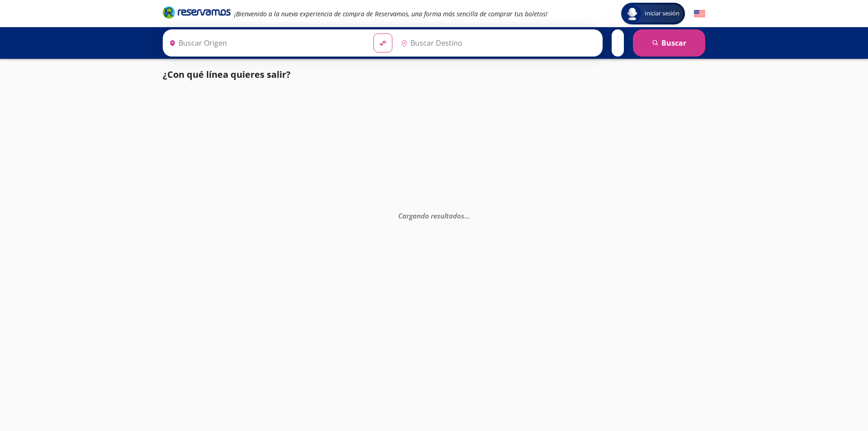 This screenshot has height=431, width=868. Describe the element at coordinates (662, 14) in the screenshot. I see `span: Iniciar sesión` at that location.